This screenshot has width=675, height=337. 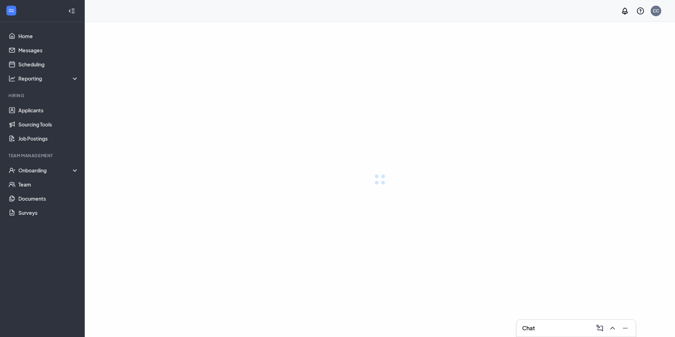 What do you see at coordinates (625, 328) in the screenshot?
I see `svg: Minimize` at bounding box center [625, 328].